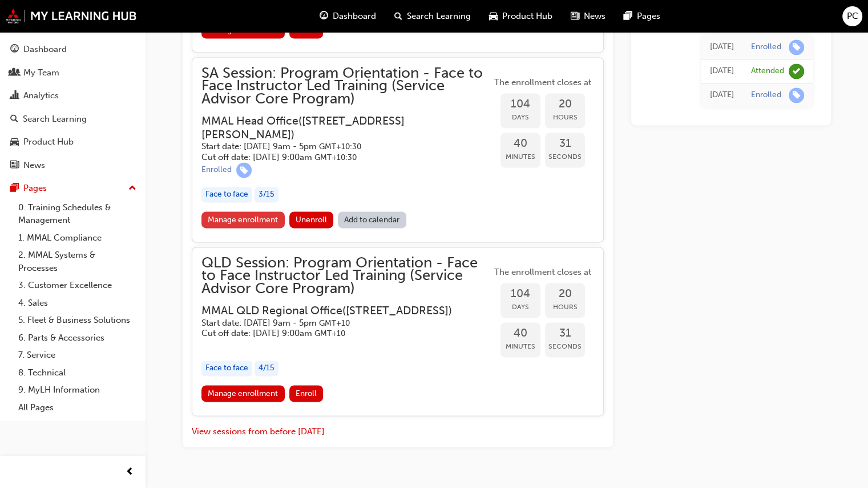 This screenshot has width=868, height=488. What do you see at coordinates (347, 276) in the screenshot?
I see `span: QLD Session: Program Orientation - Face to Face Instructor Led Training (Service Advisor Core Pro...` at bounding box center [347, 276].